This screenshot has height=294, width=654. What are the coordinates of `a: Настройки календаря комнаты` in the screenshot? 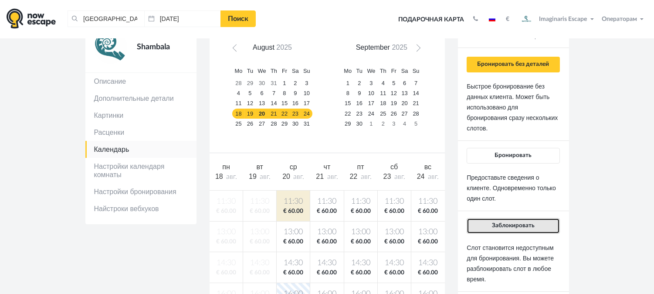 It's located at (141, 170).